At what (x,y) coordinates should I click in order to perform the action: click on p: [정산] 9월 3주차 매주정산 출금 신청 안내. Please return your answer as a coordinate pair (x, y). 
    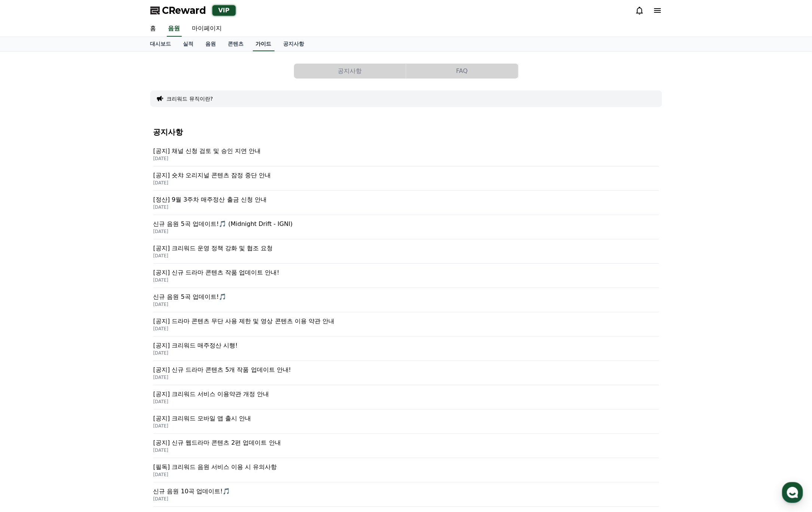
    Looking at the image, I should click on (406, 200).